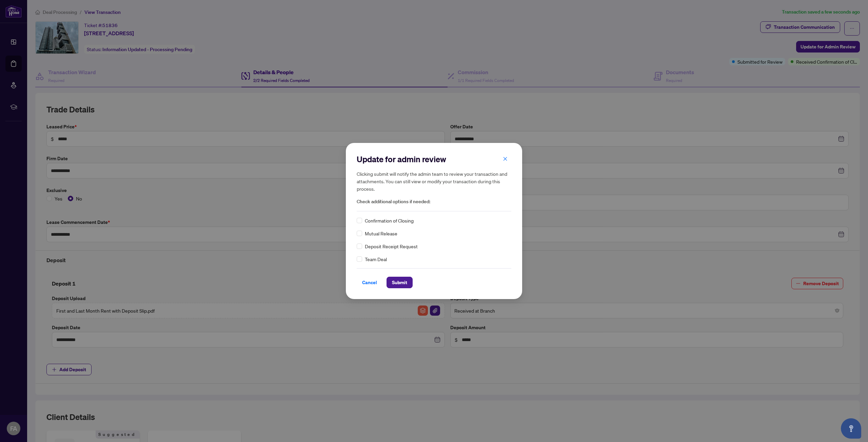  I want to click on span: close, so click(505, 159).